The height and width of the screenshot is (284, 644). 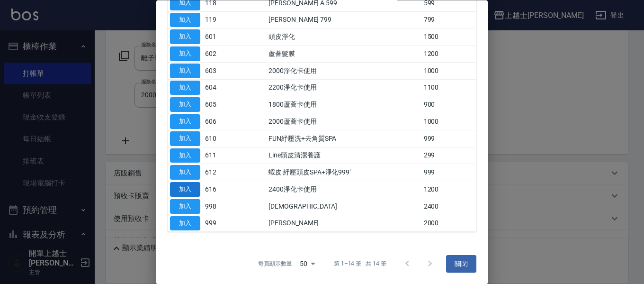 What do you see at coordinates (218, 122) in the screenshot?
I see `td: 606` at bounding box center [218, 122].